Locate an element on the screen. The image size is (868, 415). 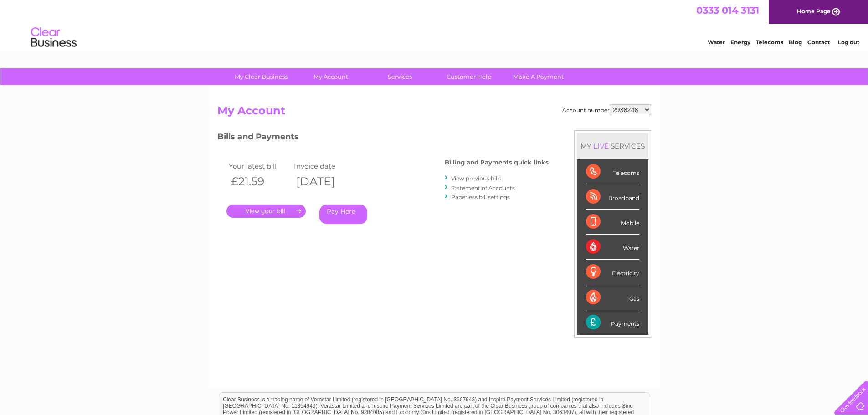
div: Water is located at coordinates (612, 247).